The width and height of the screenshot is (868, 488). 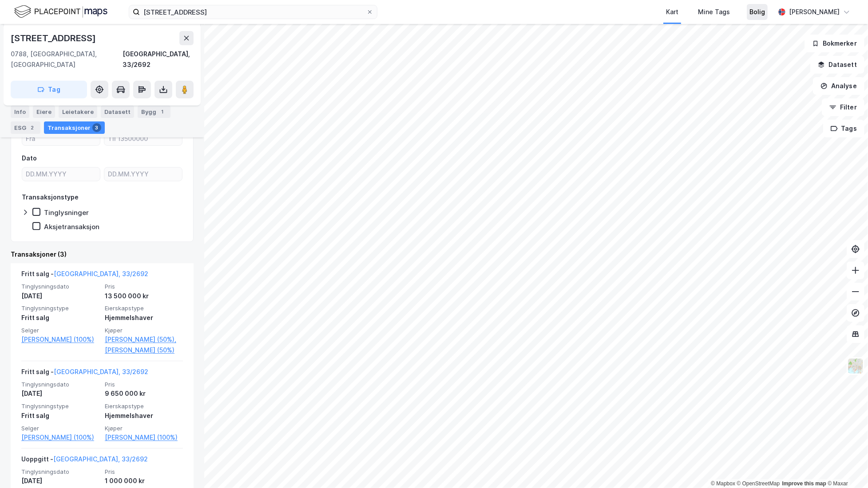 I want to click on img: Z, so click(x=855, y=366).